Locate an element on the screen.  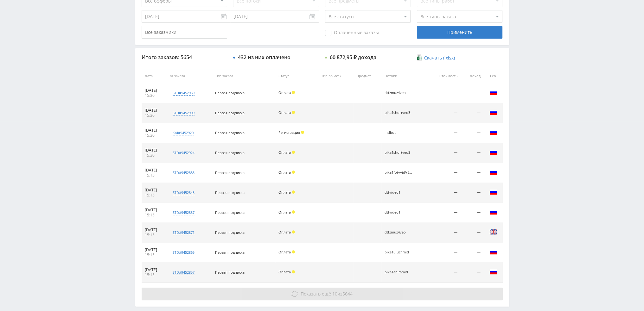
div: indbot is located at coordinates (399, 133).